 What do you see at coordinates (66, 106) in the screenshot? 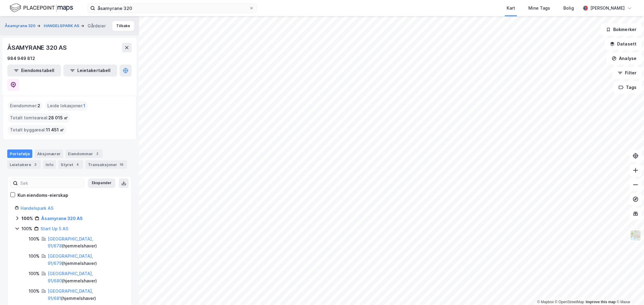
I see `div: Leide lokasjoner :` at bounding box center [66, 106].